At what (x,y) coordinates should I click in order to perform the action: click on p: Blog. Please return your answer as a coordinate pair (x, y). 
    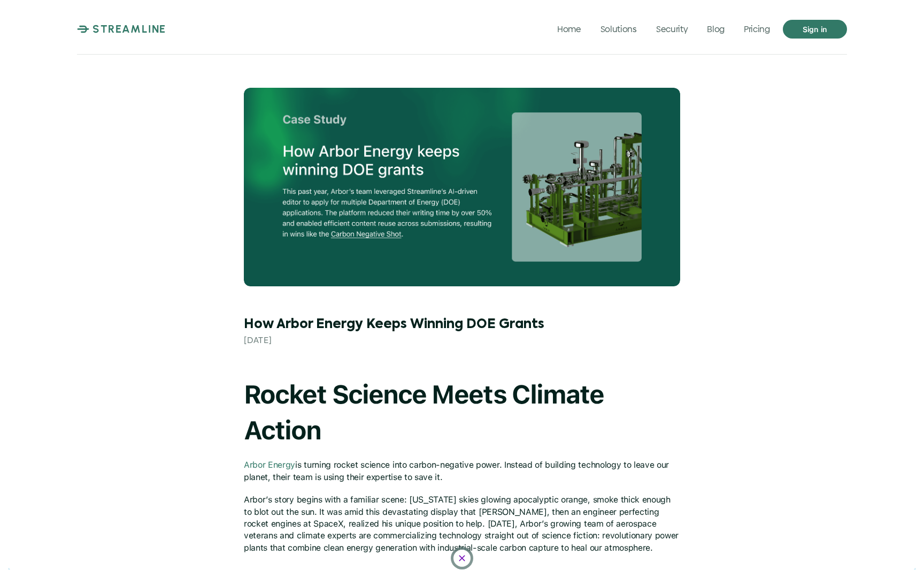
    Looking at the image, I should click on (716, 28).